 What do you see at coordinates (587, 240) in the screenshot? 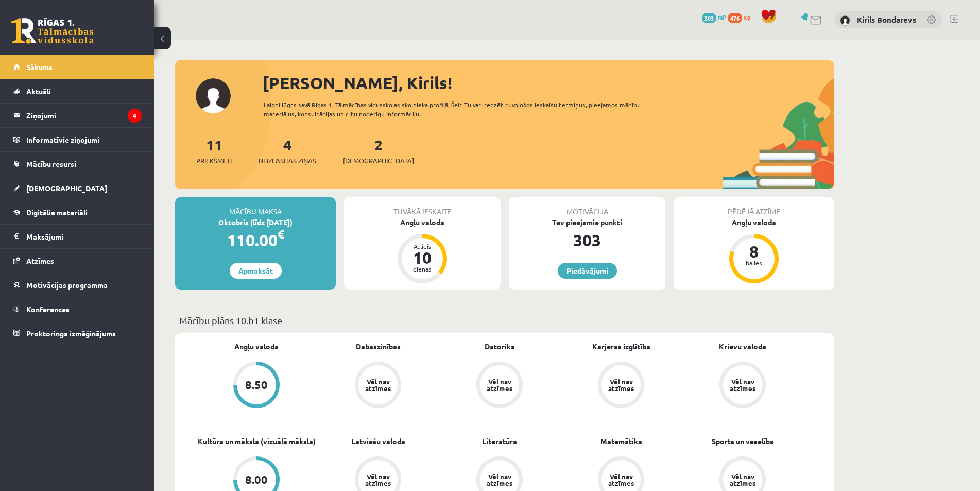
I see `div: 303` at bounding box center [587, 240].